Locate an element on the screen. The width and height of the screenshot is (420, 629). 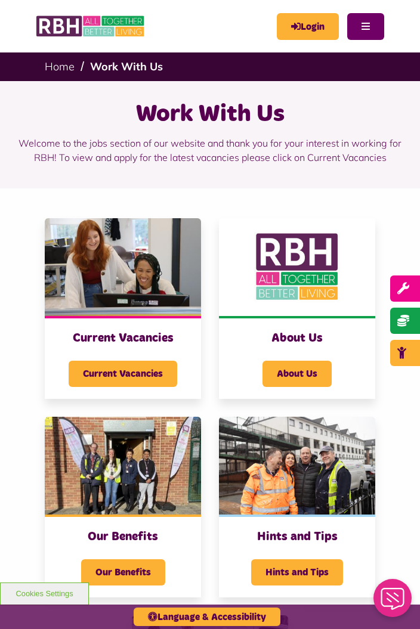
img: RBH Logo Social Media 480X360 (1) is located at coordinates (297, 267).